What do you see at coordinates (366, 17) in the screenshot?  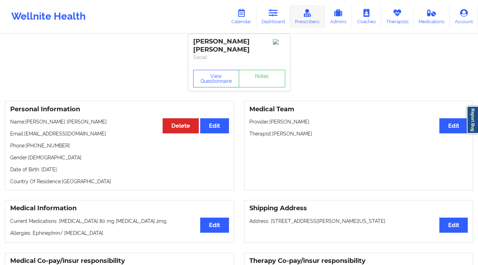 I see `a: Coaches` at bounding box center [366, 17].